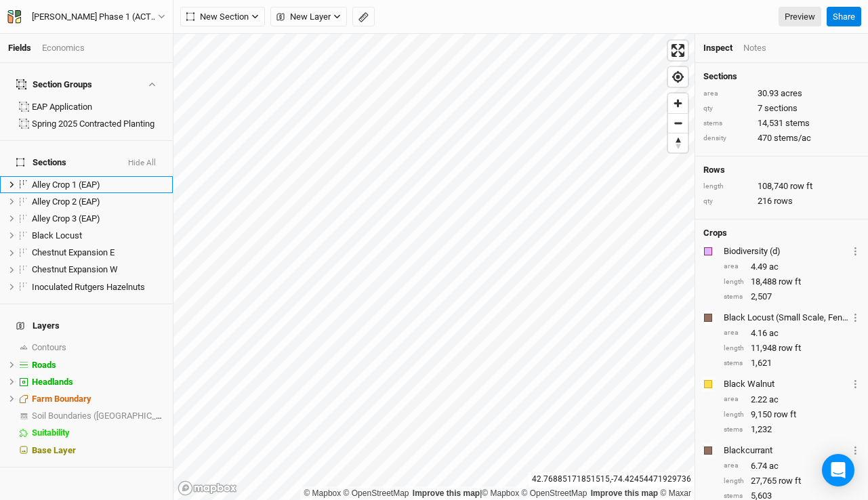  I want to click on div: Alley Crop 3 (EAP), so click(98, 219).